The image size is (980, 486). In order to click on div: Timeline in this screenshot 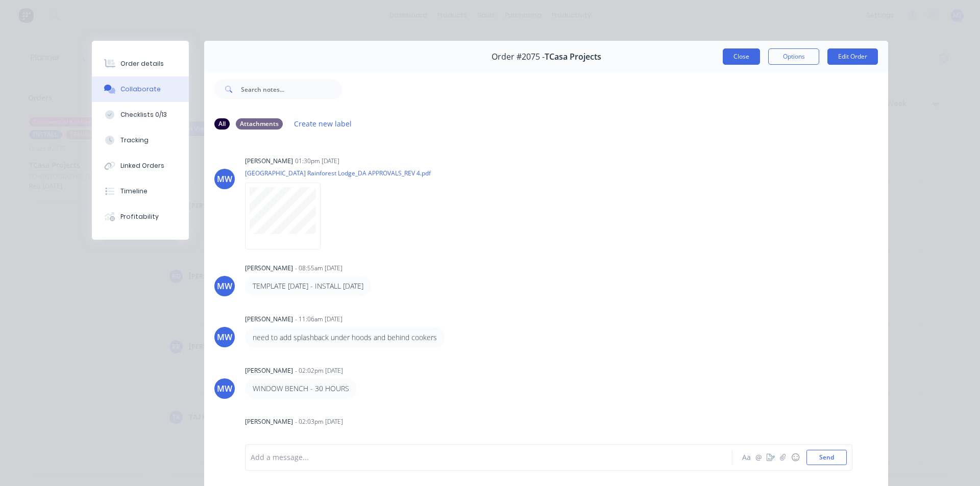, I will do `click(134, 191)`.